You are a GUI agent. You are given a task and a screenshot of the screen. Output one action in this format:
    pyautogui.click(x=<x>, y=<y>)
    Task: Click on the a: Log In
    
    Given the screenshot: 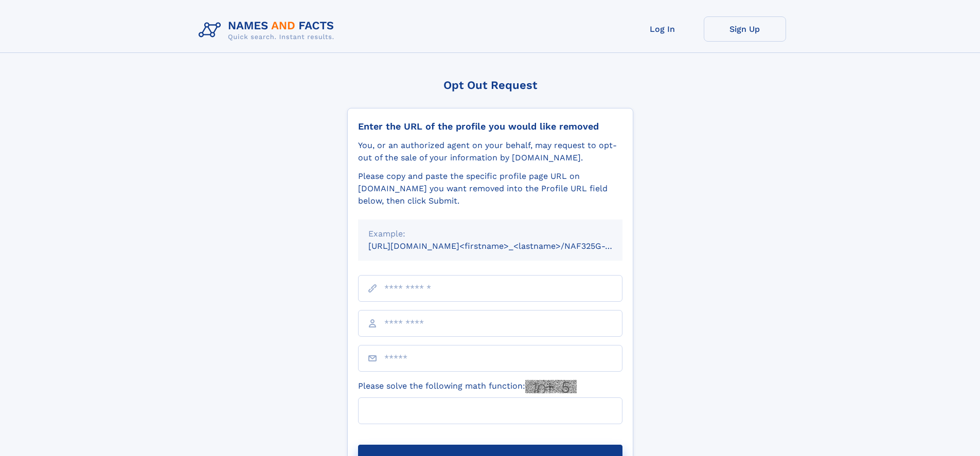 What is the action you would take?
    pyautogui.click(x=663, y=29)
    